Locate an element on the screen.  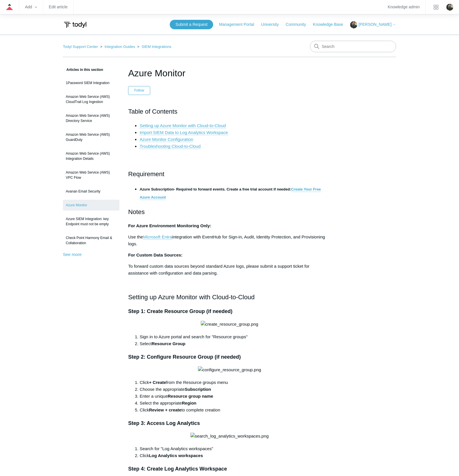
a: Community is located at coordinates (299, 25).